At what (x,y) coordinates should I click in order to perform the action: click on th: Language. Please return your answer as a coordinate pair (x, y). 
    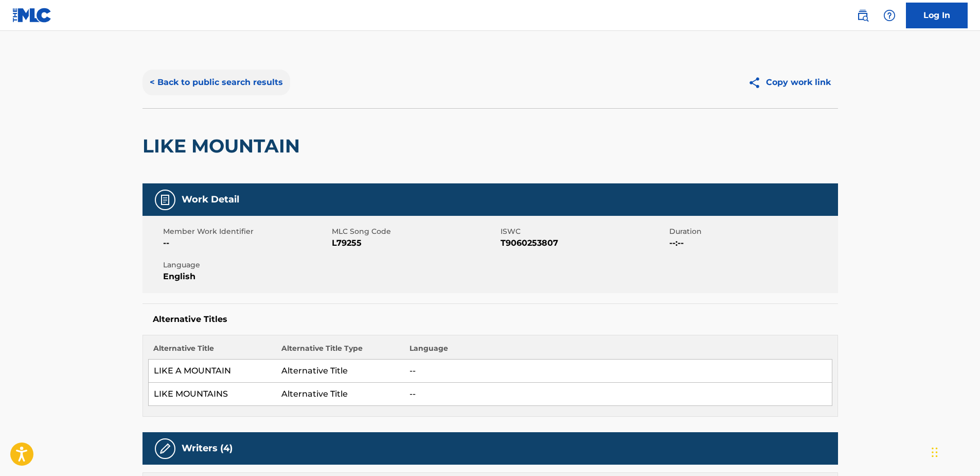
    Looking at the image, I should click on (618, 351).